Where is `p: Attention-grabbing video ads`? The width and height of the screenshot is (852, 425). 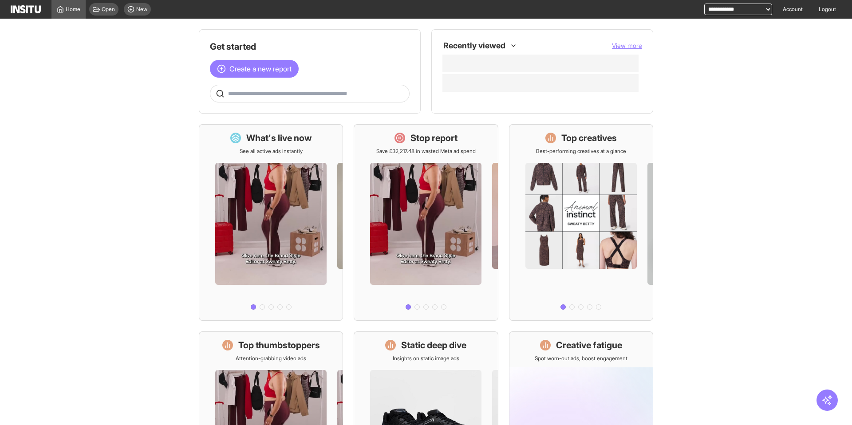
p: Attention-grabbing video ads is located at coordinates (271, 358).